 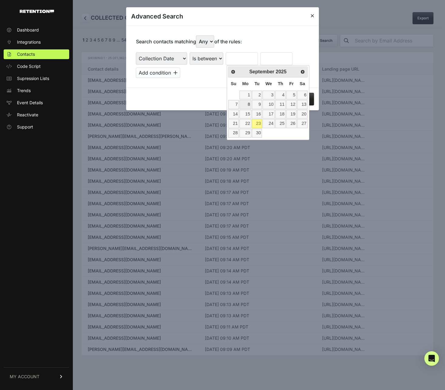 What do you see at coordinates (261, 72) in the screenshot?
I see `span: September` at bounding box center [261, 72].